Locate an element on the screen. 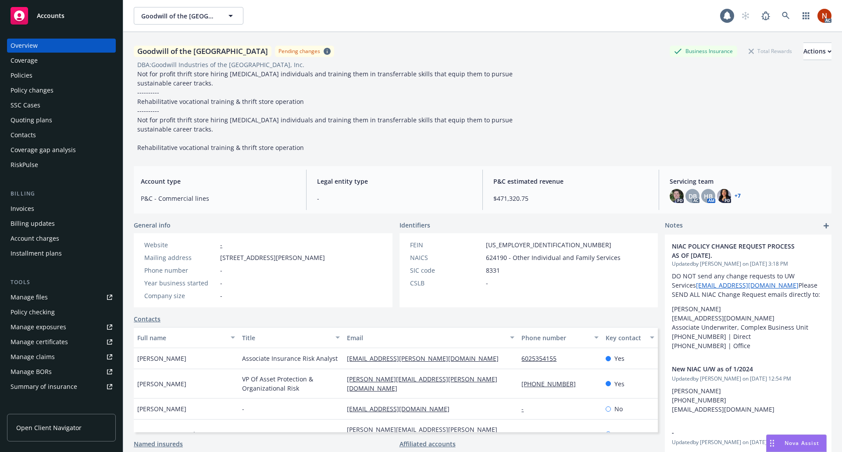  div: Contacts is located at coordinates (23, 135).